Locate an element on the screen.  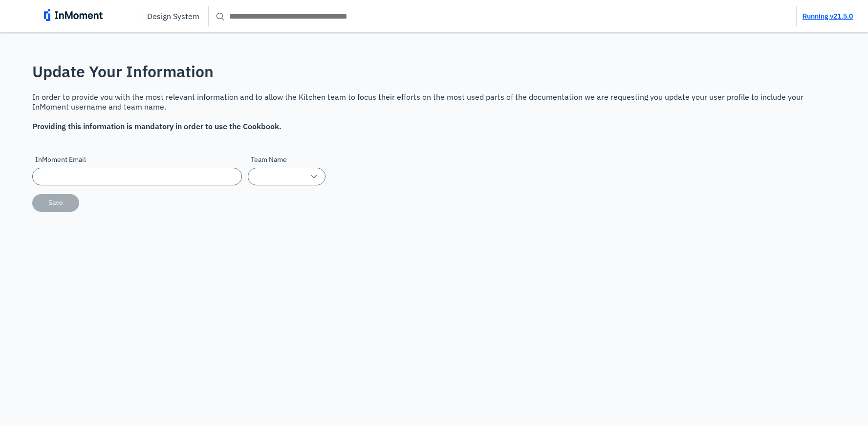
img: inmoment_main_full_color is located at coordinates (73, 15).